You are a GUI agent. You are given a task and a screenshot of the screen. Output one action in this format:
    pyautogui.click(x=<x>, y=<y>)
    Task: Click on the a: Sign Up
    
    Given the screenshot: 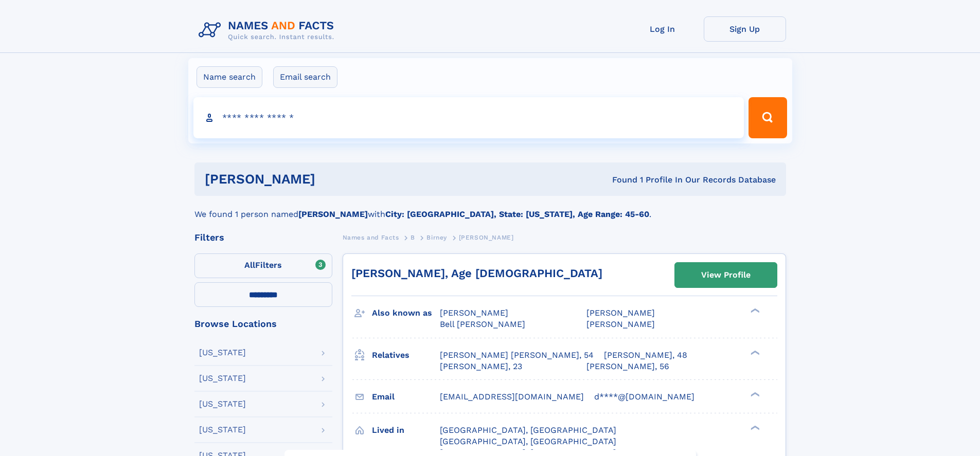 What is the action you would take?
    pyautogui.click(x=744, y=29)
    